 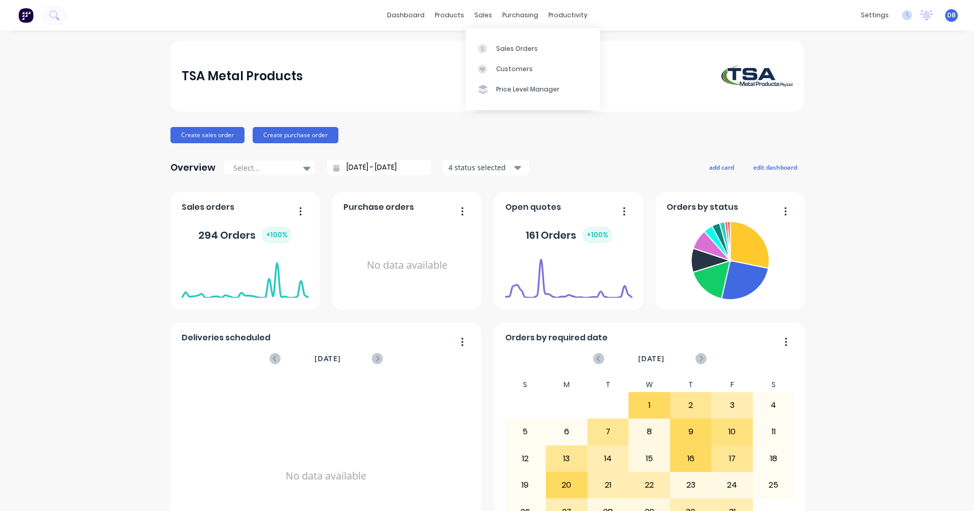 I want to click on div: 18, so click(x=774, y=458).